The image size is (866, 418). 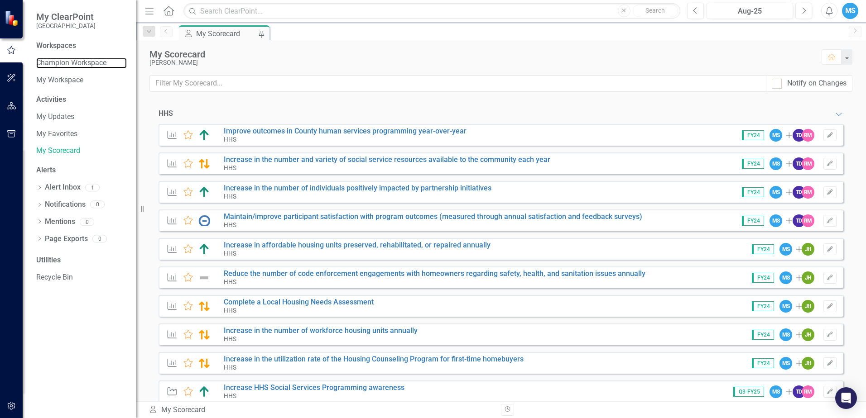 I want to click on a: Increase in the utilization rate of the Housing Counseling Program for first-time homebuyers, so click(x=374, y=359).